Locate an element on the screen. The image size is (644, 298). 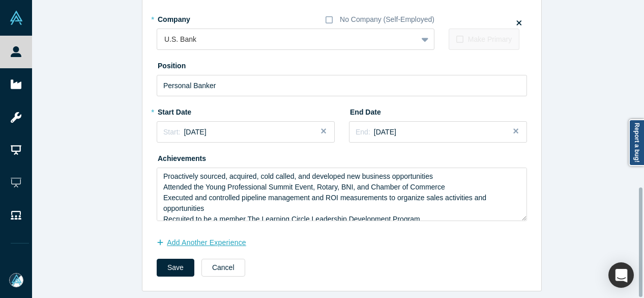
div: Make Primary is located at coordinates (491, 39).